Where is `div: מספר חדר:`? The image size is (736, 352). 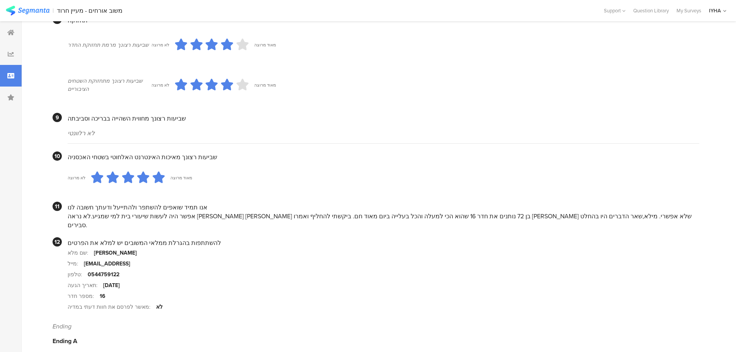 div: מספר חדר: is located at coordinates (83, 296).